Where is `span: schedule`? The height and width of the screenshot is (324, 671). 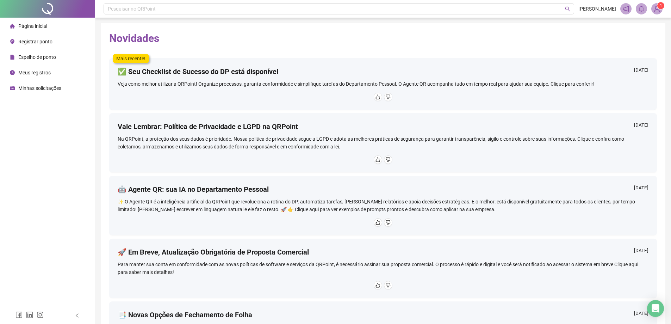
span: schedule is located at coordinates (12, 88).